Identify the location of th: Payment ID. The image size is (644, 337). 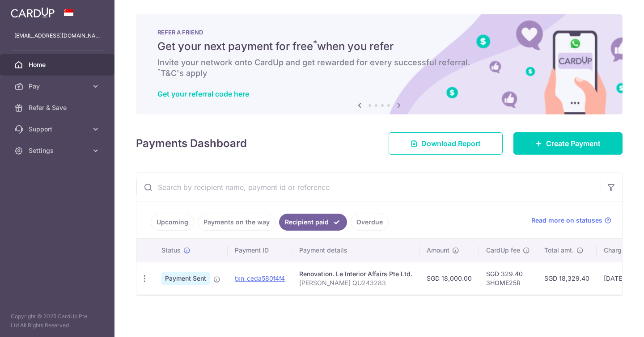
(260, 251).